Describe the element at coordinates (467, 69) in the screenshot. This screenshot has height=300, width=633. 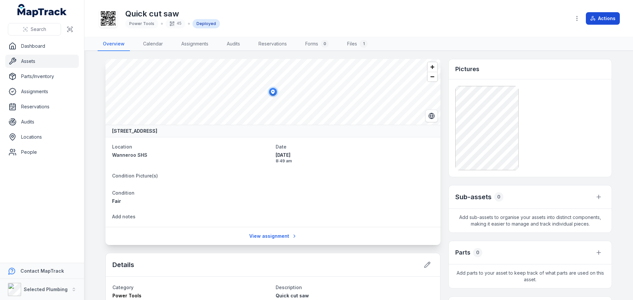
I see `h3: Pictures` at that location.